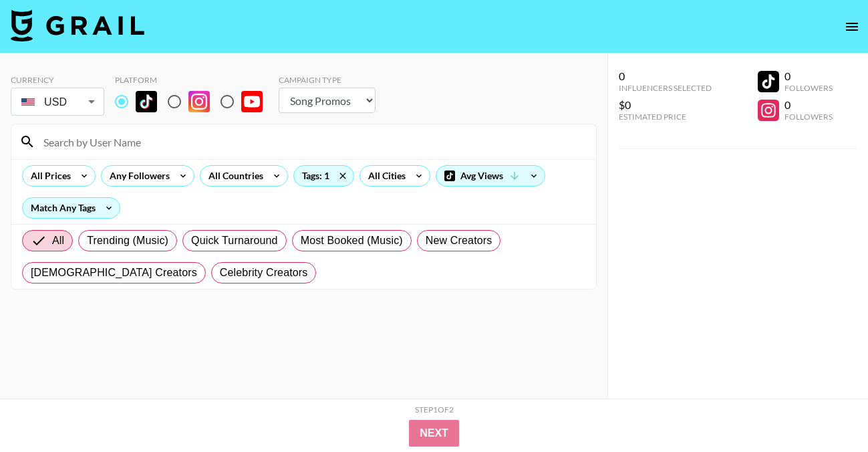 The height and width of the screenshot is (452, 868). I want to click on div: $0, so click(665, 105).